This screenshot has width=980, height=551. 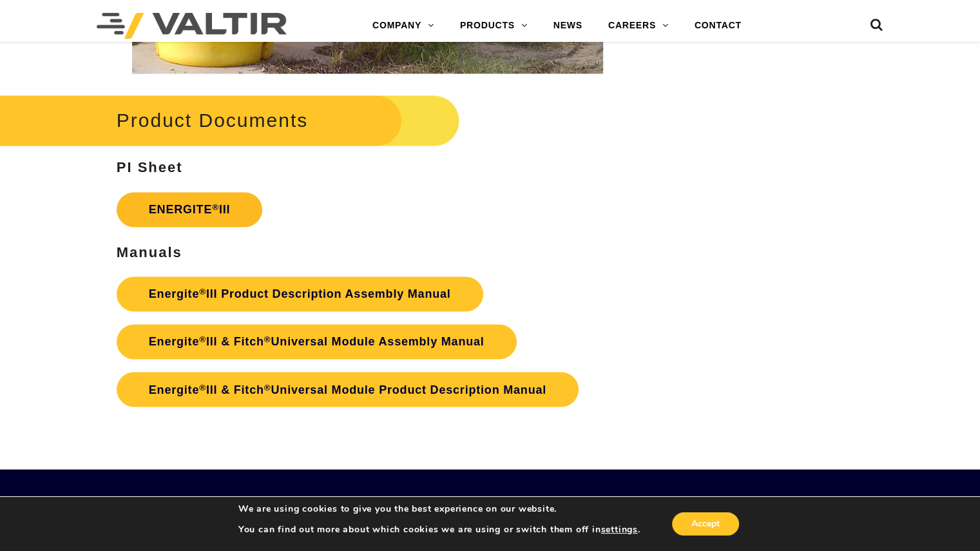 I want to click on p: We are using cookies to give you the best experience on our website., so click(x=439, y=509).